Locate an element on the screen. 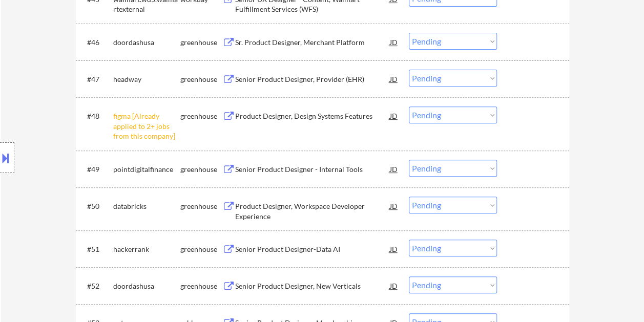 The height and width of the screenshot is (322, 644). div: Senior Product Designer-Data AI is located at coordinates (313, 249).